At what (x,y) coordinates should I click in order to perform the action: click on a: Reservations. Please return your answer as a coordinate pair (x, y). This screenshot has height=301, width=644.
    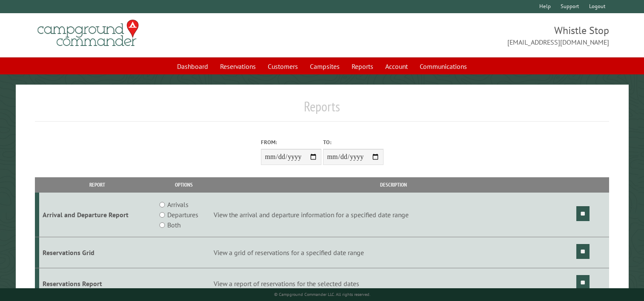
    Looking at the image, I should click on (238, 67).